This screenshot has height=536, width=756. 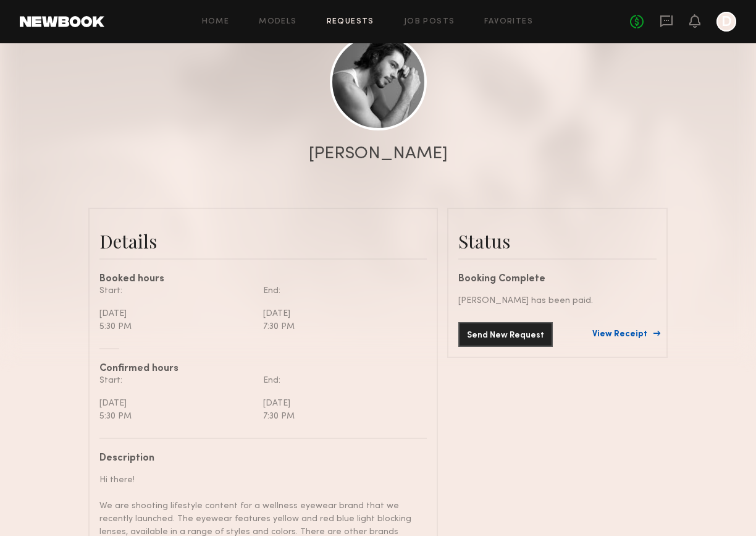 What do you see at coordinates (258, 458) in the screenshot?
I see `div: Description` at bounding box center [258, 458].